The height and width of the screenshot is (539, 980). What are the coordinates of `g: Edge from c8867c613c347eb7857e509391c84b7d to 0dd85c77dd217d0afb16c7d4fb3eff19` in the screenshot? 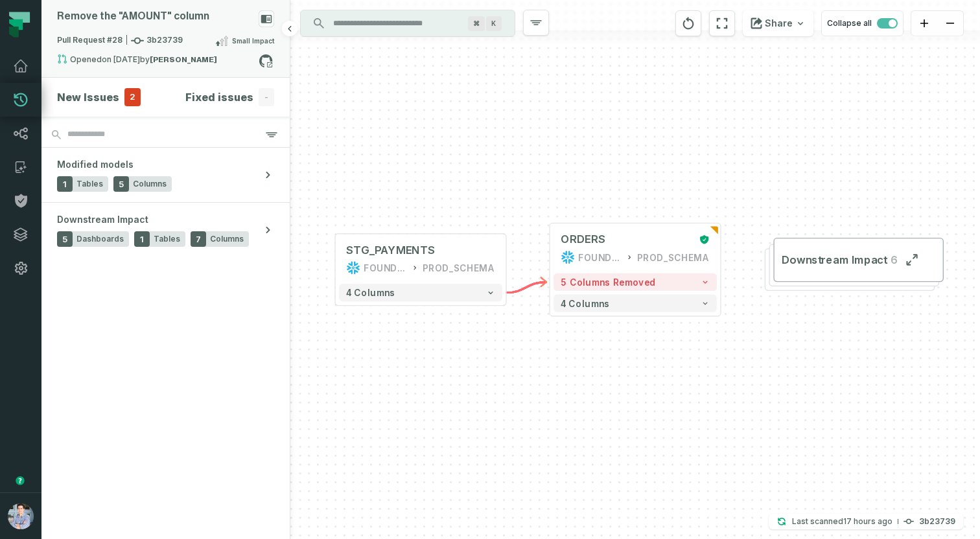 It's located at (525, 287).